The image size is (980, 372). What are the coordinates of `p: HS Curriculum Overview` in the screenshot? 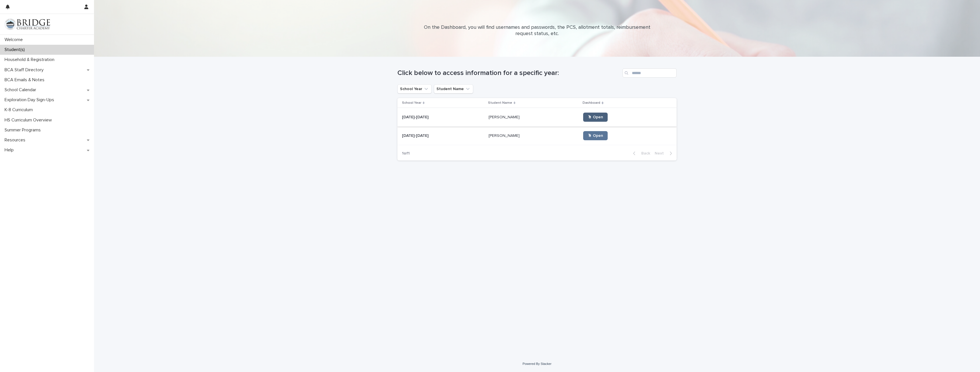 It's located at (30, 120).